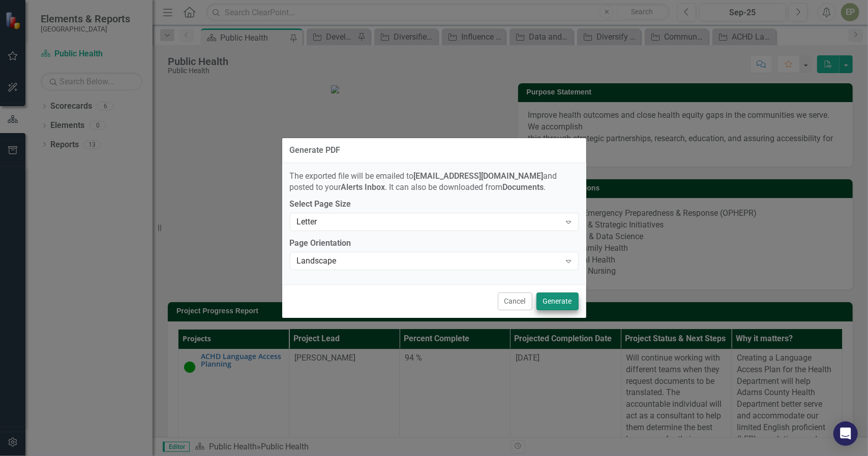 This screenshot has width=868, height=456. What do you see at coordinates (558, 302) in the screenshot?
I see `button: Generate` at bounding box center [558, 302].